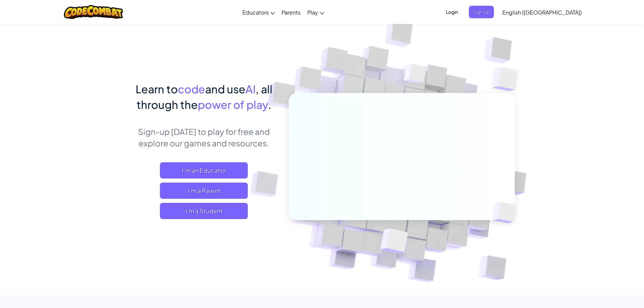  I want to click on img: CodeCombat logo, so click(93, 12).